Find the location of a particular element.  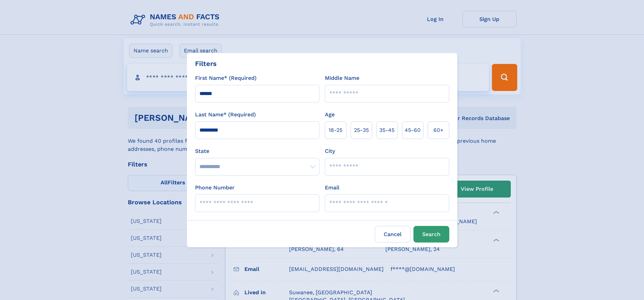

button: Search is located at coordinates (431, 234).